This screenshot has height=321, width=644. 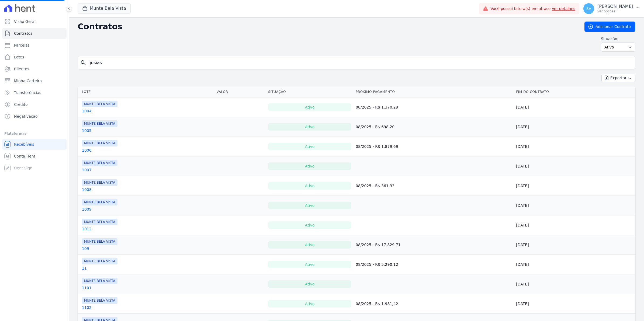 What do you see at coordinates (34, 45) in the screenshot?
I see `a: Parcelas` at bounding box center [34, 45].